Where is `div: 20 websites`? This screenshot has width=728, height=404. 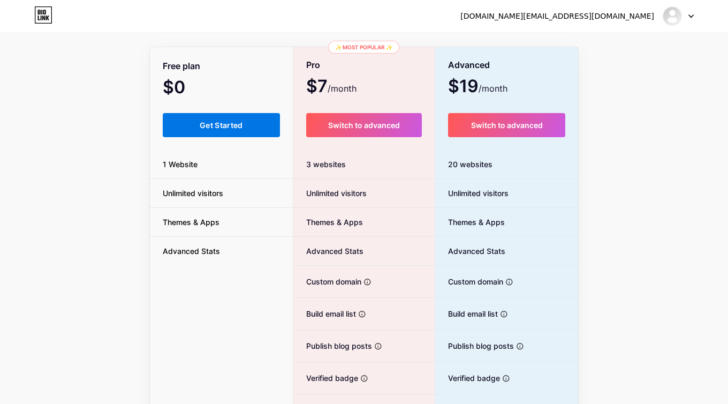 div: 20 websites is located at coordinates (507, 164).